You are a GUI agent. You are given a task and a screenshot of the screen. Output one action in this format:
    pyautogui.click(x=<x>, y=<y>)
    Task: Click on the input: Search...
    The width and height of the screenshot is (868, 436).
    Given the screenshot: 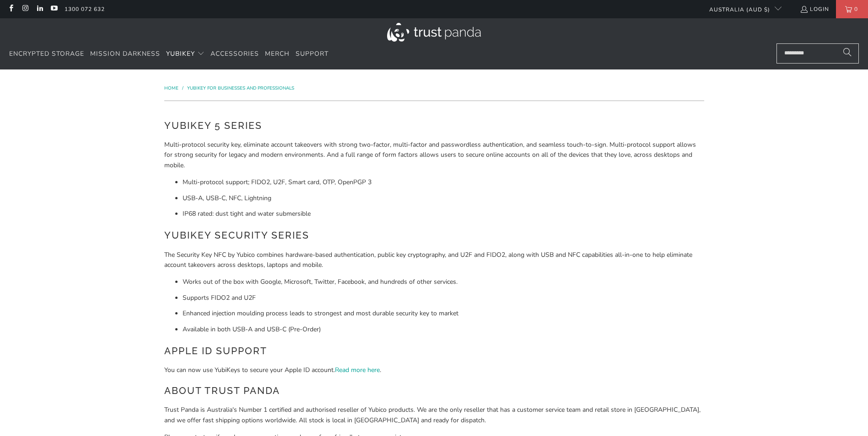 What is the action you would take?
    pyautogui.click(x=818, y=54)
    